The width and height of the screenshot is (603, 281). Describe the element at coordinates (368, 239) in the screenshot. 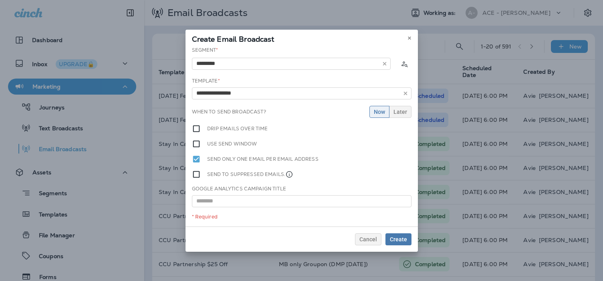

I see `button: Cancel` at that location.